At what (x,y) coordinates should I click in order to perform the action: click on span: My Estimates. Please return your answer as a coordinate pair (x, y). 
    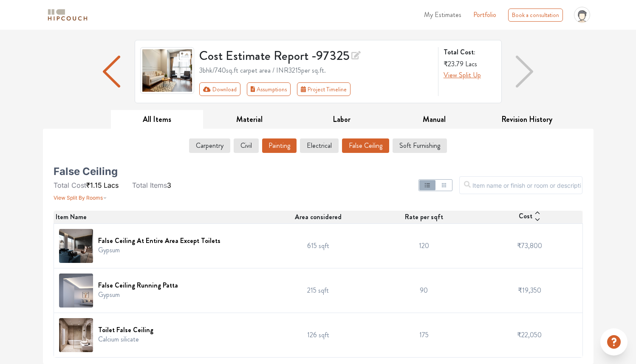
    Looking at the image, I should click on (443, 14).